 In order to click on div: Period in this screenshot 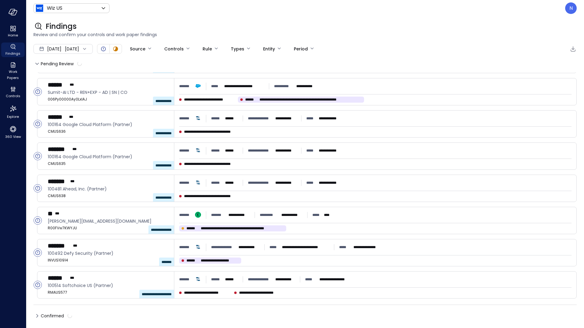, I will do `click(301, 49)`.